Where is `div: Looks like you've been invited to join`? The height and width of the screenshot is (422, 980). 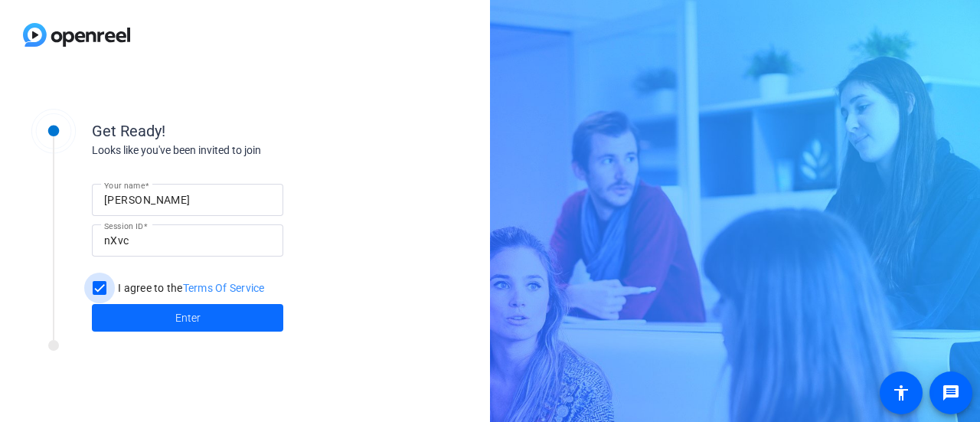
div: Looks like you've been invited to join is located at coordinates (245, 150).